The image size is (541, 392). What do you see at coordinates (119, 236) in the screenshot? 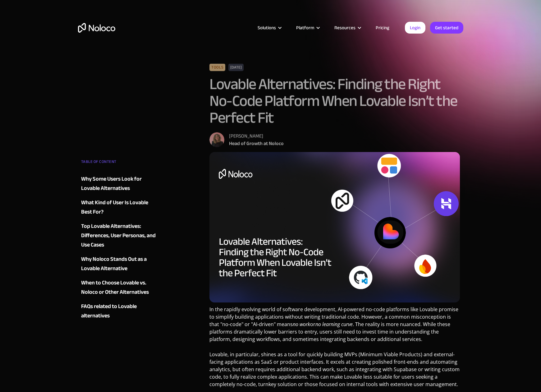
I see `div: Top Lovable Alternatives: Differences, User Personas, and Use Cases‍` at bounding box center [119, 236].